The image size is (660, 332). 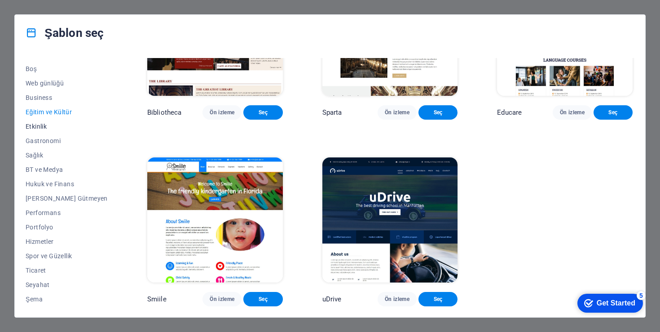 What do you see at coordinates (66, 69) in the screenshot?
I see `span: Boş` at bounding box center [66, 69].